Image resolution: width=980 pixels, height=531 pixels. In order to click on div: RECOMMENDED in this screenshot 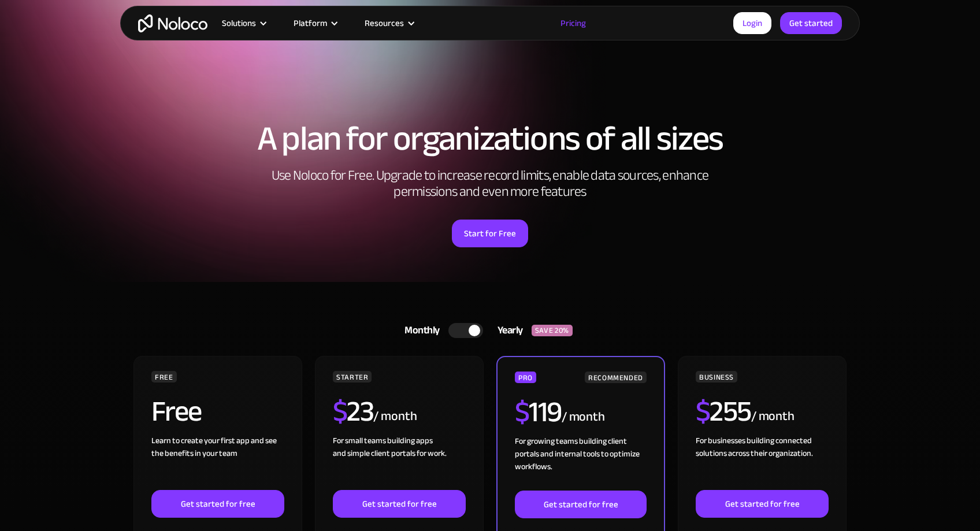, I will do `click(615, 378)`.